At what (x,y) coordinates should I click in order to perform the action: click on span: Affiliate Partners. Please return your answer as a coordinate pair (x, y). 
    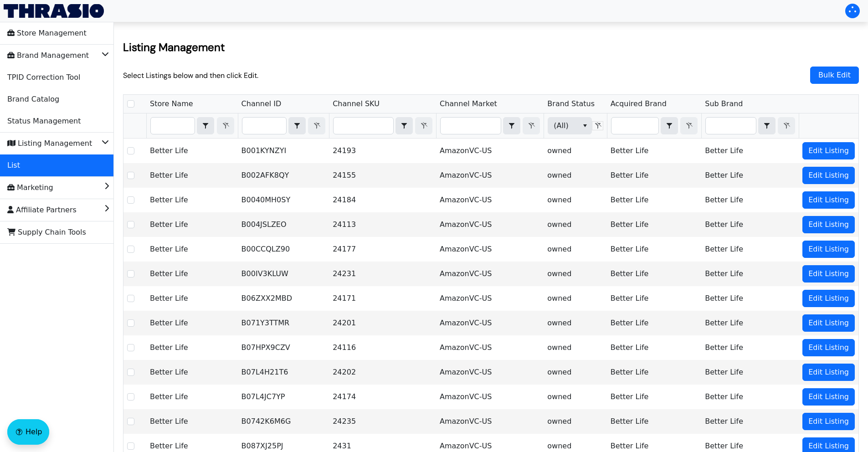
    Looking at the image, I should click on (42, 210).